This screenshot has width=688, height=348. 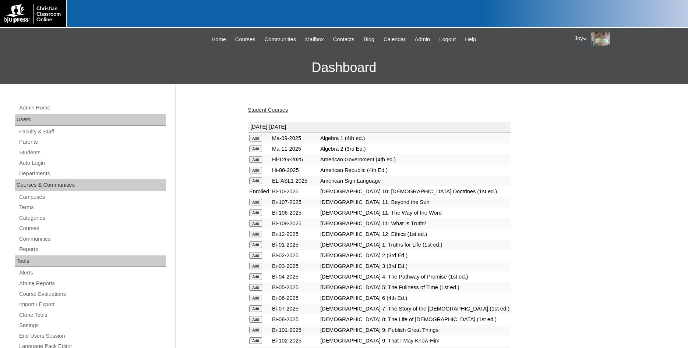 I want to click on a: Home, so click(x=219, y=39).